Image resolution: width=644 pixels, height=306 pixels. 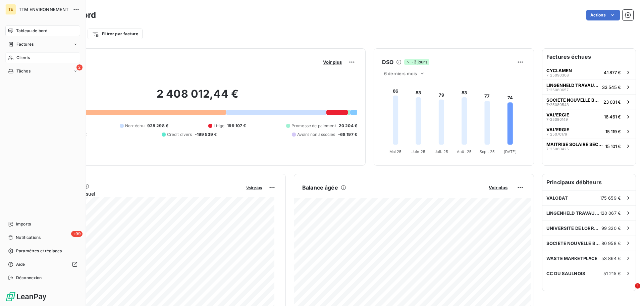 What do you see at coordinates (441, 151) in the screenshot?
I see `tspan: Juil. 25` at bounding box center [441, 151].